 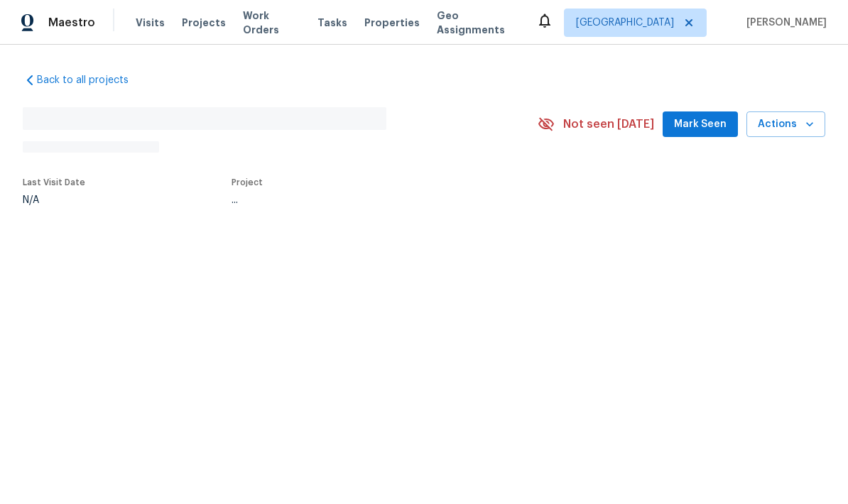 I want to click on span: Maestro, so click(x=72, y=23).